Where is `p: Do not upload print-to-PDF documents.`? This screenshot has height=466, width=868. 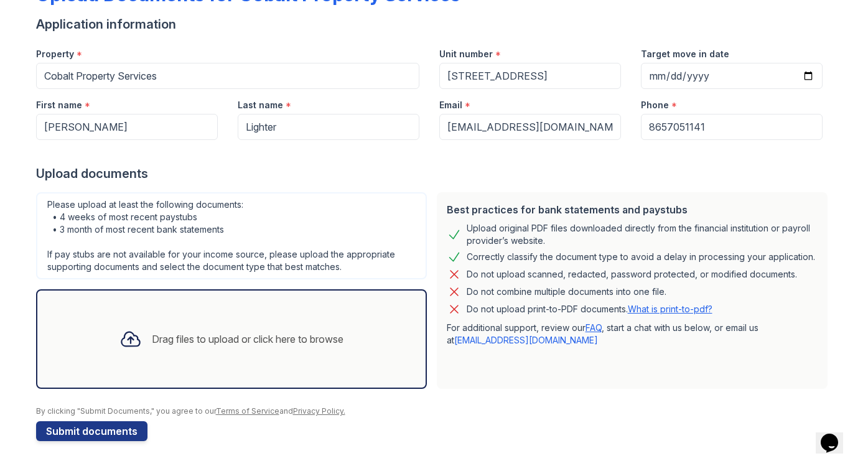 p: Do not upload print-to-PDF documents. is located at coordinates (590, 309).